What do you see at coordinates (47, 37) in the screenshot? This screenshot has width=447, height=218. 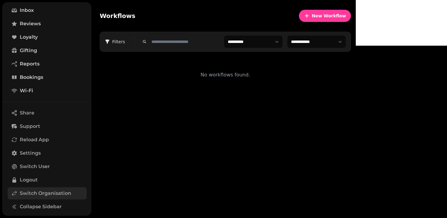 I see `a: Loyalty` at bounding box center [47, 37].